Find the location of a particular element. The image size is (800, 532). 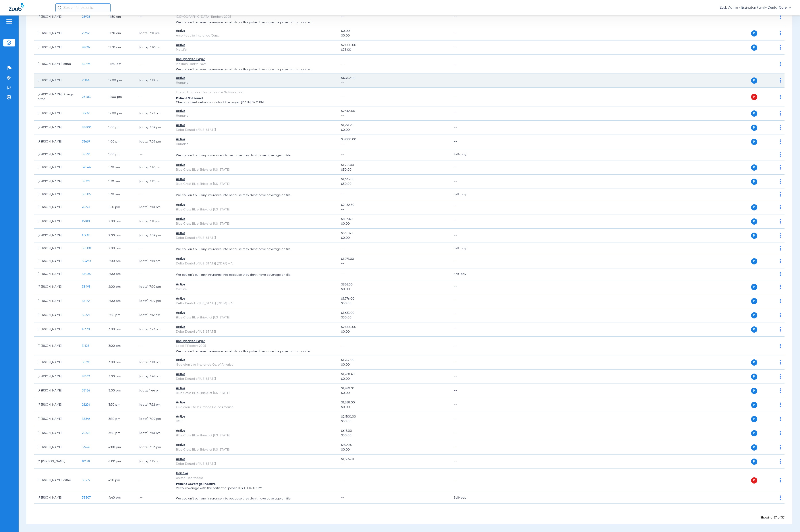

div: Guardian Life Insurance Co. of America is located at coordinates (255, 365).